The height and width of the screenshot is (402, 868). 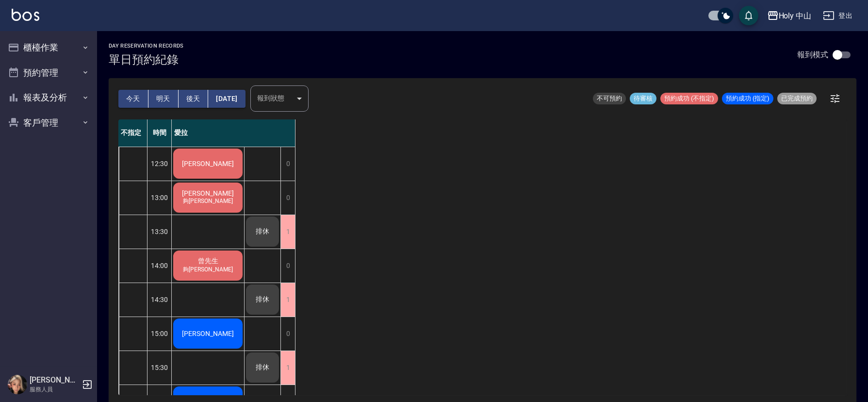 I want to click on button: 後天, so click(x=193, y=99).